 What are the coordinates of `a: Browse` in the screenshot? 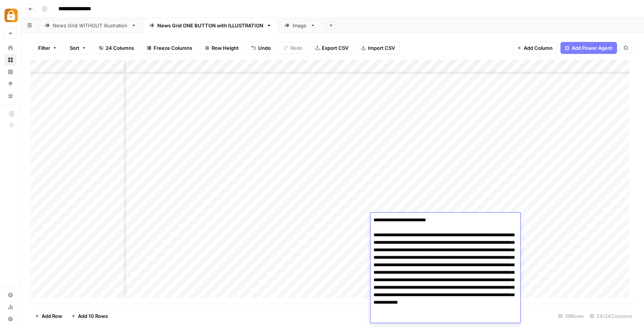 It's located at (10, 60).